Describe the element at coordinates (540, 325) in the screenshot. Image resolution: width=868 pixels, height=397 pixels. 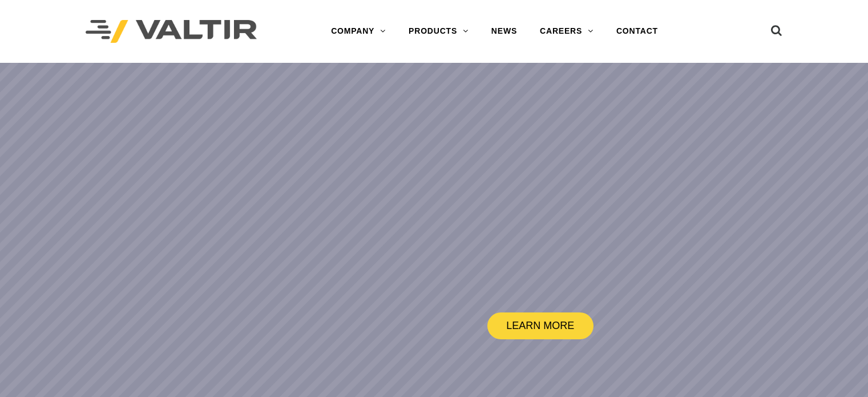
I see `a: LEARN MORE` at that location.